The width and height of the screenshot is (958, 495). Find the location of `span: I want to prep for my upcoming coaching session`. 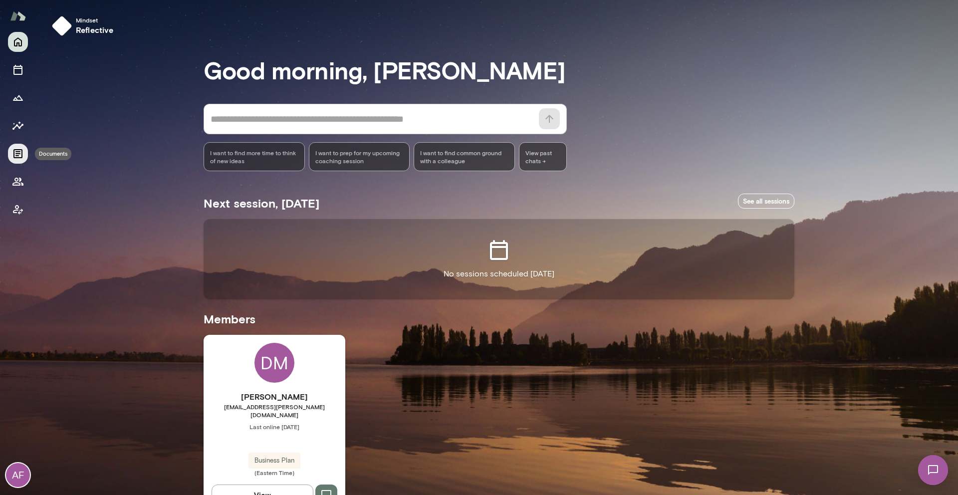

span: I want to prep for my upcoming coaching session is located at coordinates (359, 157).